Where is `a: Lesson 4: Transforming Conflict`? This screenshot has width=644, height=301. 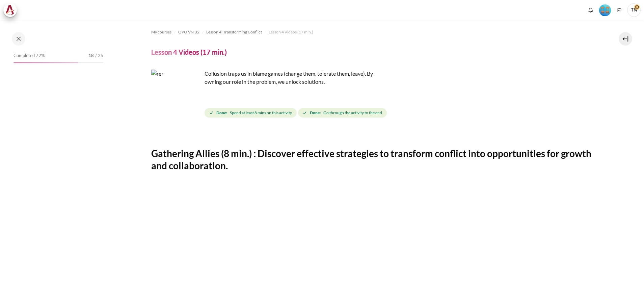
a: Lesson 4: Transforming Conflict is located at coordinates (234, 32).